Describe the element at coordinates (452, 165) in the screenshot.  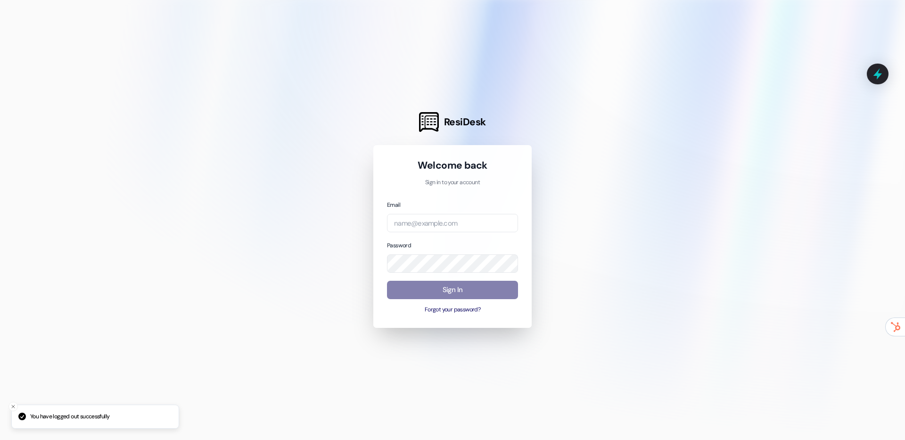
I see `h1: Welcome back` at that location.